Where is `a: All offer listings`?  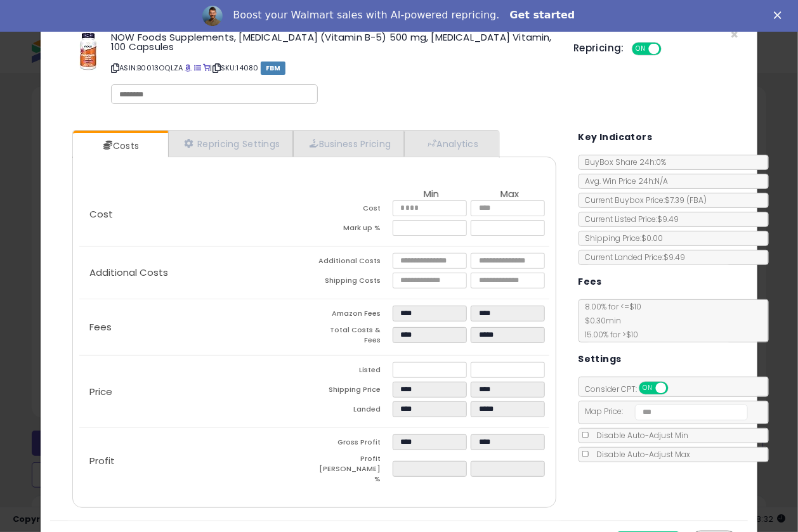 a: All offer listings is located at coordinates (197, 68).